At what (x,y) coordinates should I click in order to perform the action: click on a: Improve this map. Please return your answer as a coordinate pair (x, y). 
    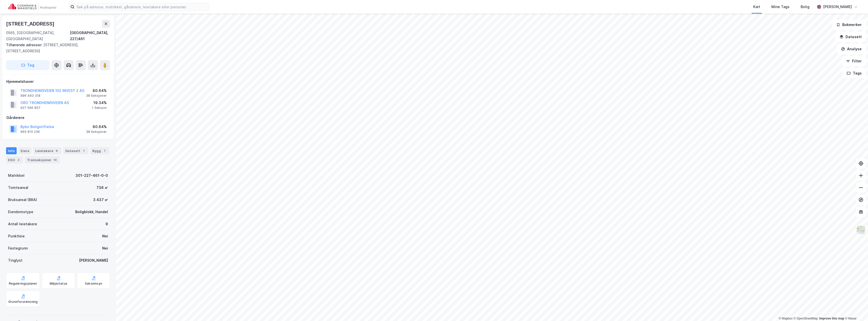
    Looking at the image, I should click on (831, 318).